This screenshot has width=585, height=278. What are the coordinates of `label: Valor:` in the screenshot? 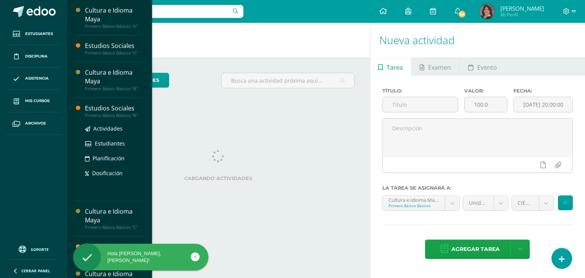 It's located at (486, 91).